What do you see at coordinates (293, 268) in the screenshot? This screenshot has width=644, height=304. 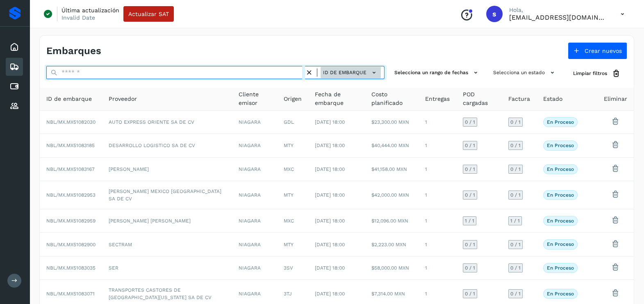 I see `td: 3SV` at bounding box center [293, 268].